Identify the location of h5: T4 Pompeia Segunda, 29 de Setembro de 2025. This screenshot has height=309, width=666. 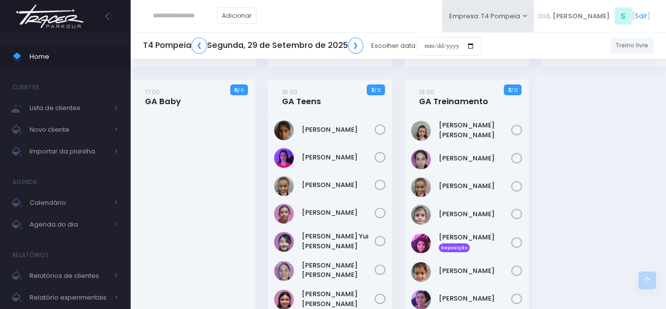
(253, 45).